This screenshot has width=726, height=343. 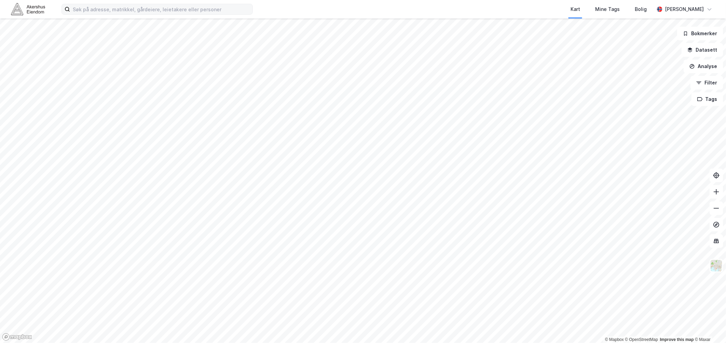 What do you see at coordinates (615, 339) in the screenshot?
I see `a: Mapbox` at bounding box center [615, 339].